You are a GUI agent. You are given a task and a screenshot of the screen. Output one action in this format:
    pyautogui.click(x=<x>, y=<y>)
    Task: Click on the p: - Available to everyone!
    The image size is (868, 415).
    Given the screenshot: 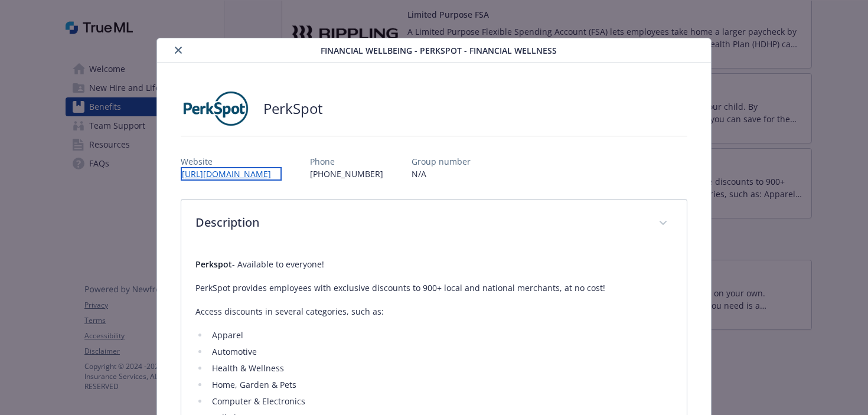 What is the action you would take?
    pyautogui.click(x=434, y=264)
    